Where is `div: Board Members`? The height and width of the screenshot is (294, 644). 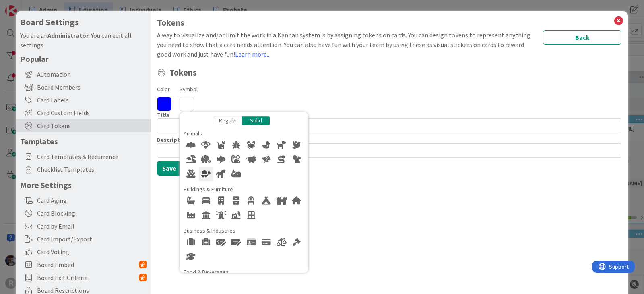 div: Board Members is located at coordinates (83, 87).